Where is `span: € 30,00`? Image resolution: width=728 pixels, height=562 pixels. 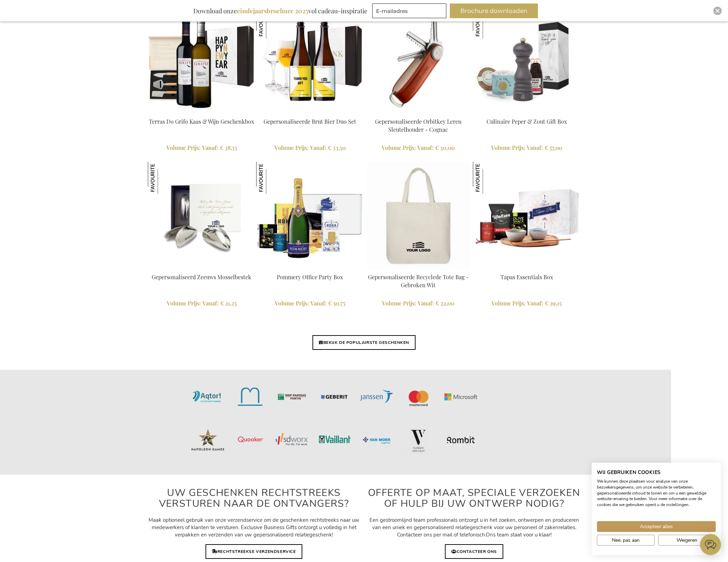
span: € 30,00 is located at coordinates (445, 148).